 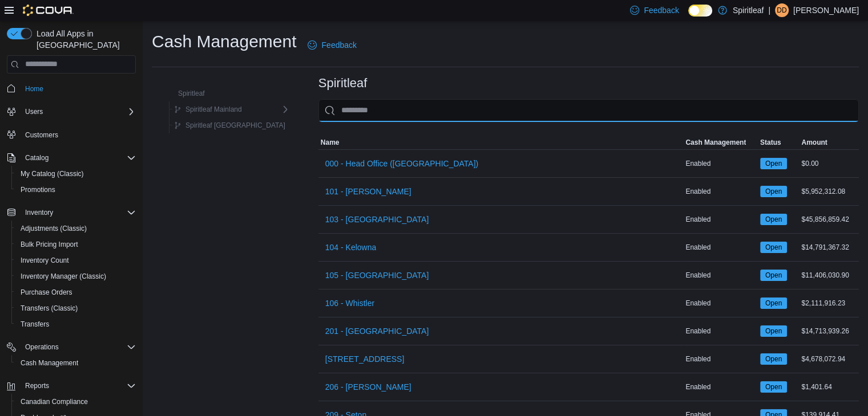 What do you see at coordinates (76, 363) in the screenshot?
I see `span: Cash Management` at bounding box center [76, 363].